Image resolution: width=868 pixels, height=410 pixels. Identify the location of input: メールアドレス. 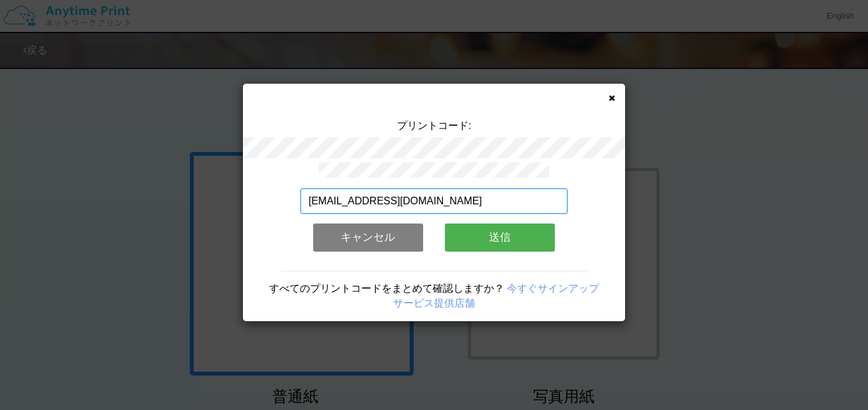
(434, 202).